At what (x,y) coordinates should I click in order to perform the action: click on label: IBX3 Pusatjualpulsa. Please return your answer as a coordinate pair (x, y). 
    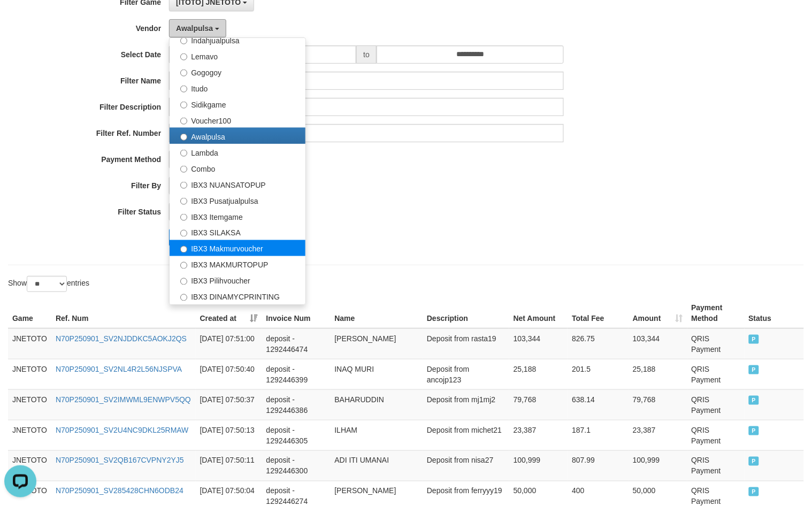
    Looking at the image, I should click on (237, 200).